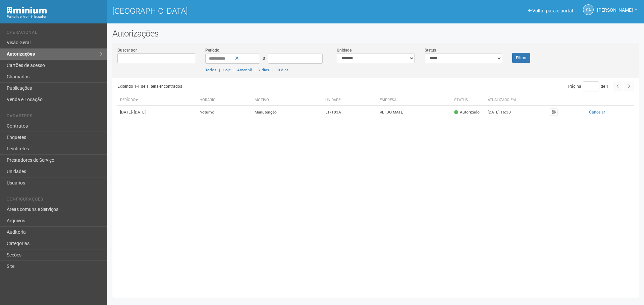  What do you see at coordinates (615, 7) in the screenshot?
I see `span: Silvio Anjos` at bounding box center [615, 7].